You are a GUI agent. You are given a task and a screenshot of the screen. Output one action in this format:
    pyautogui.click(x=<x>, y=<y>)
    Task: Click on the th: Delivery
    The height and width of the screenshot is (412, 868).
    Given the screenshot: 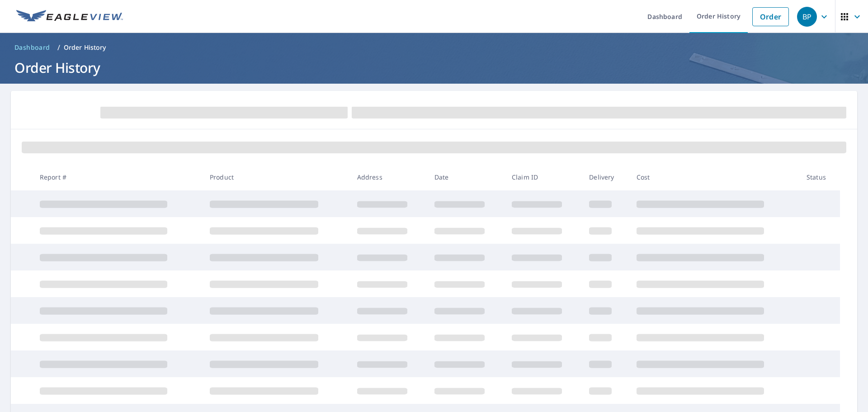 What is the action you would take?
    pyautogui.click(x=605, y=177)
    